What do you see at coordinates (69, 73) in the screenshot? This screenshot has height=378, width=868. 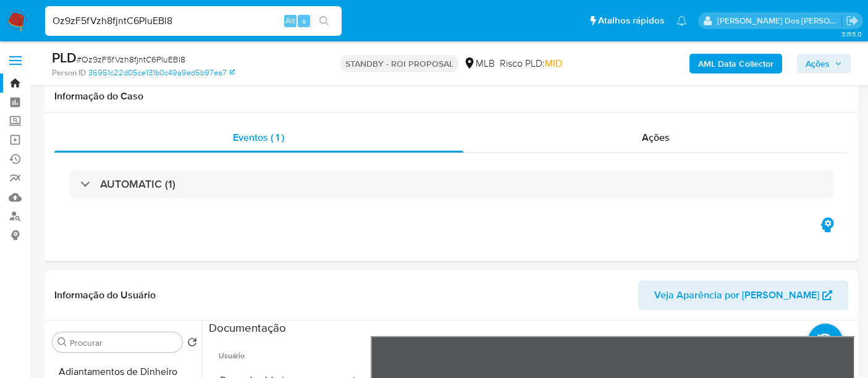 I see `b: Person ID` at bounding box center [69, 73].